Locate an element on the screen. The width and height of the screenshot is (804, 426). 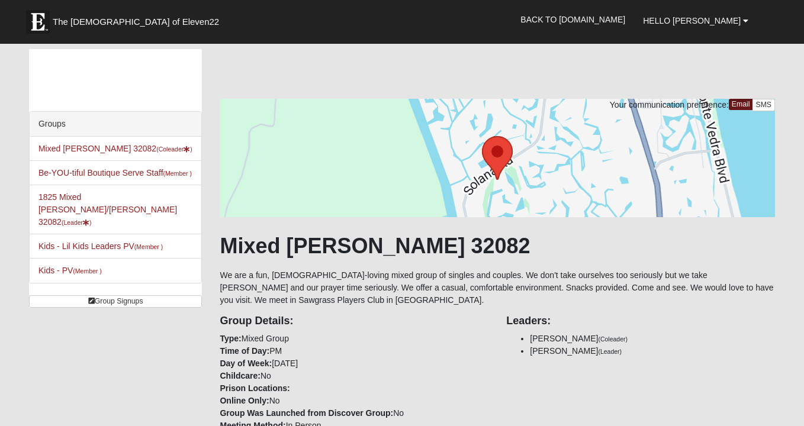
a: Email is located at coordinates (740, 104).